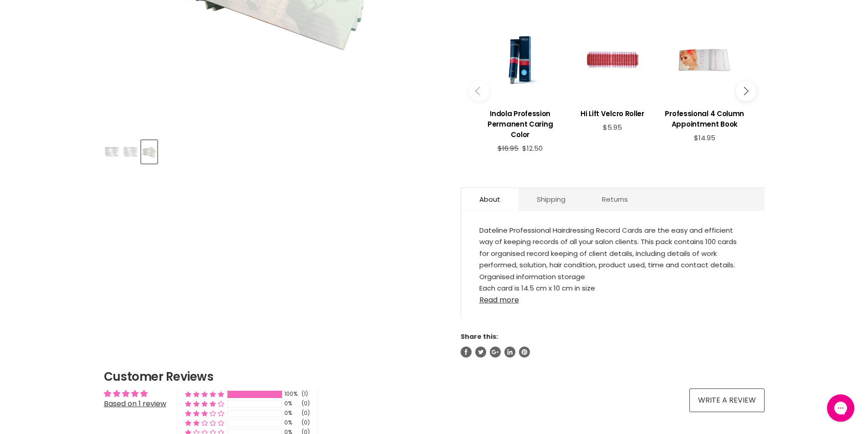  Describe the element at coordinates (613, 277) in the screenshot. I see `li: Organised information storage` at that location.